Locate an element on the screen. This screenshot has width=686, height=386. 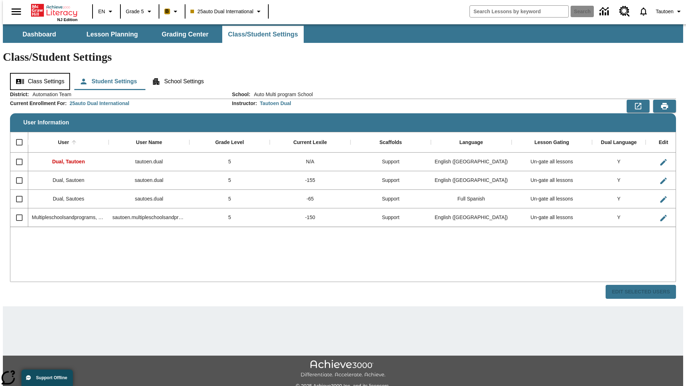
a: Data Center is located at coordinates (605, 11).